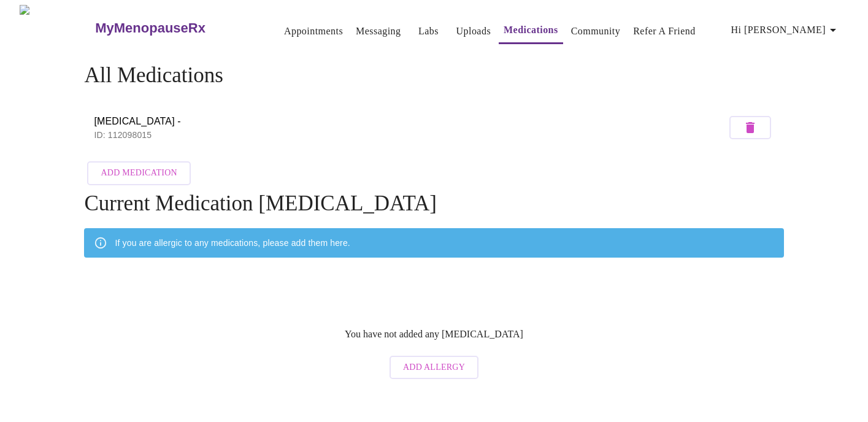  I want to click on span: Add Medication, so click(139, 173).